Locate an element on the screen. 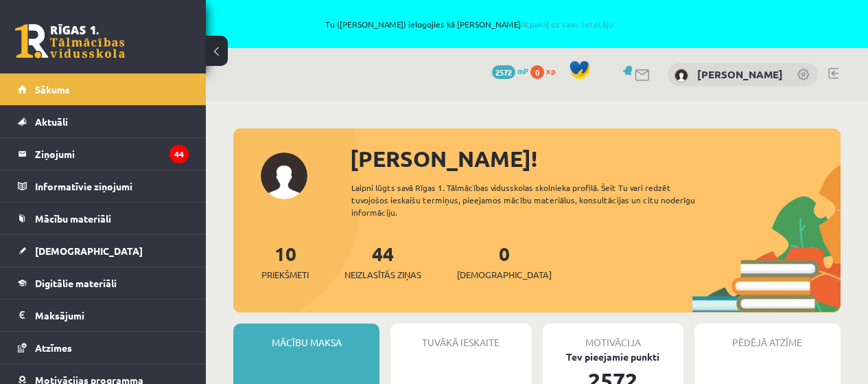 The image size is (868, 384). span: mP is located at coordinates (523, 71).